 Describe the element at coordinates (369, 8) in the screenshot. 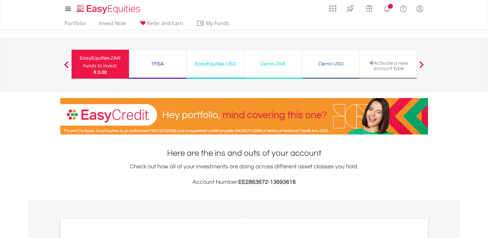

I see `img: vouchers-v2.svg` at that location.